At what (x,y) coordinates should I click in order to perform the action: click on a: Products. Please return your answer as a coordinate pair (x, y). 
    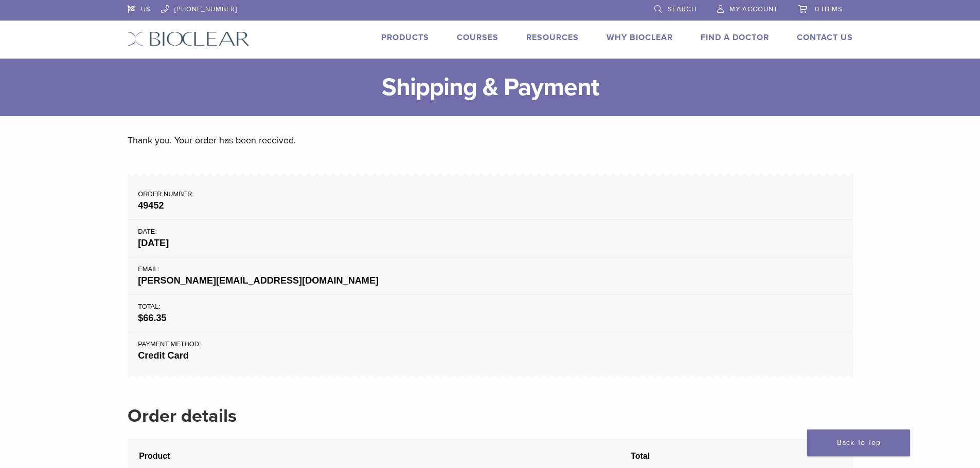
    Looking at the image, I should click on (405, 38).